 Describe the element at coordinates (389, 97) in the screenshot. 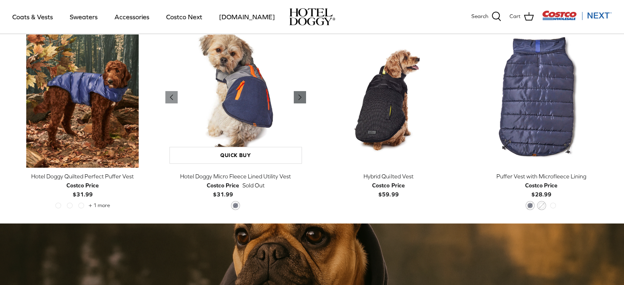

I see `a: Hybrid Quilted Vest` at that location.